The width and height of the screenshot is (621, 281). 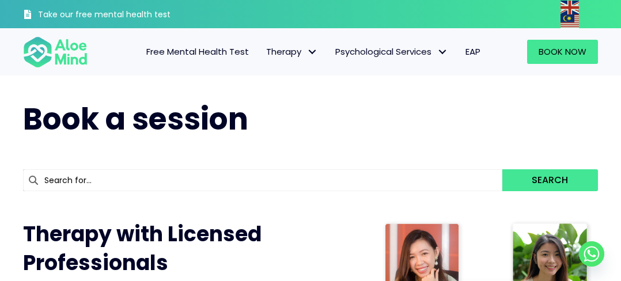 What do you see at coordinates (198, 51) in the screenshot?
I see `span: Free Mental Health Test` at bounding box center [198, 51].